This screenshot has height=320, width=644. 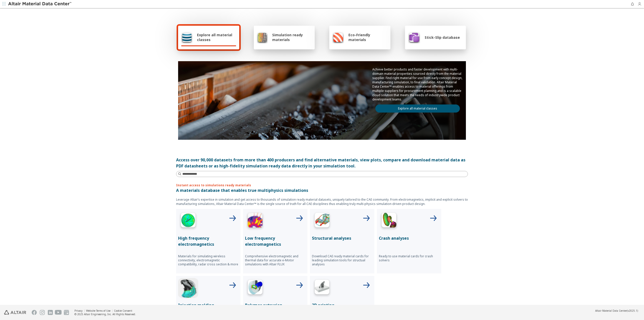 What do you see at coordinates (342, 238) in the screenshot?
I see `p: Structural analyses` at bounding box center [342, 238].